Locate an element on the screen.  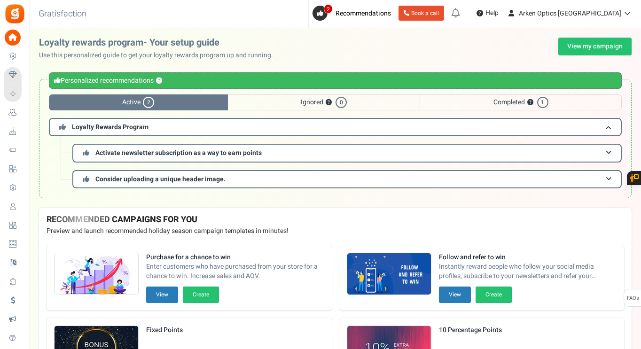
img: Gratisfaction is located at coordinates (15, 14).